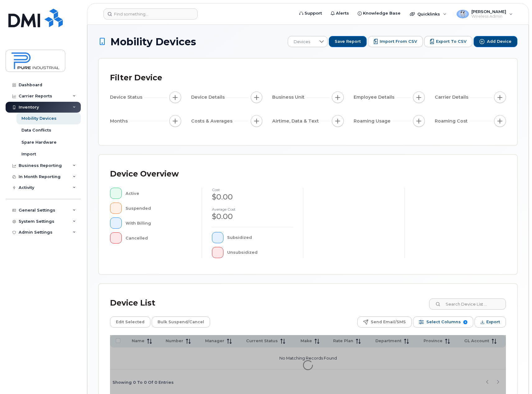 The image size is (532, 394). Describe the element at coordinates (452, 121) in the screenshot. I see `span: Roaming Cost` at that location.